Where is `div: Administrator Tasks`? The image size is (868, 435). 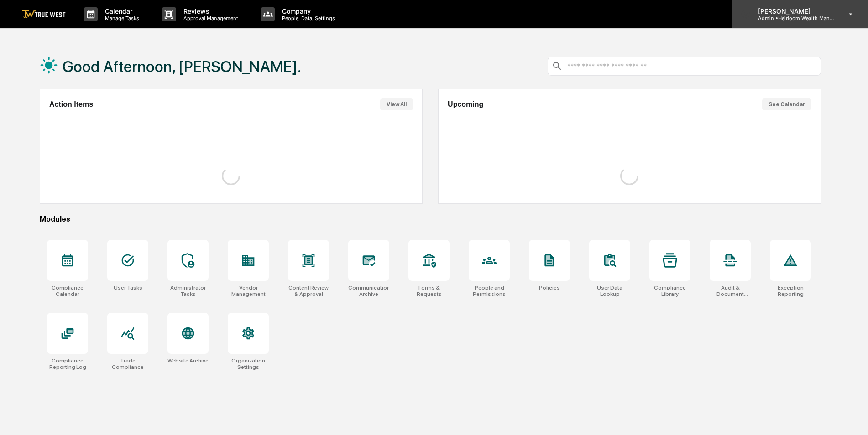
div: Administrator Tasks is located at coordinates (188, 291).